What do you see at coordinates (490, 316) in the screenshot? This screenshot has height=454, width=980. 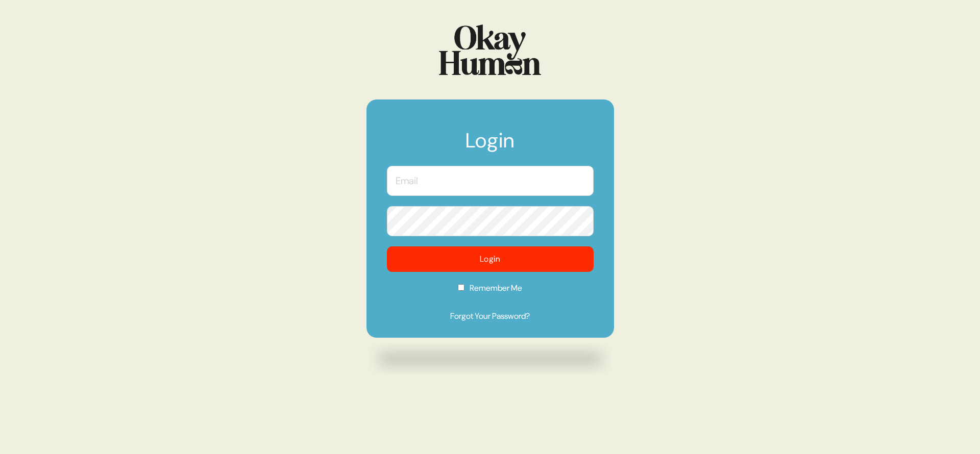 I see `a: Forgot Your Password?` at bounding box center [490, 316].